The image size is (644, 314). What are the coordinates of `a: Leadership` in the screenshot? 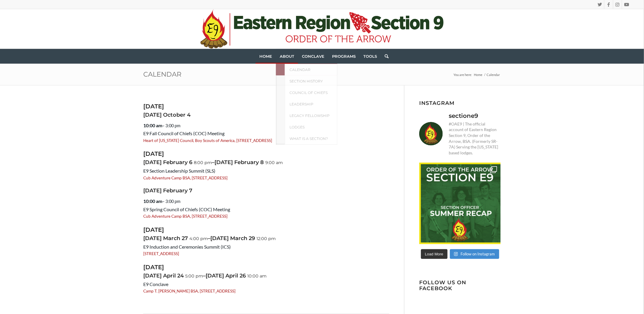 It's located at (311, 104).